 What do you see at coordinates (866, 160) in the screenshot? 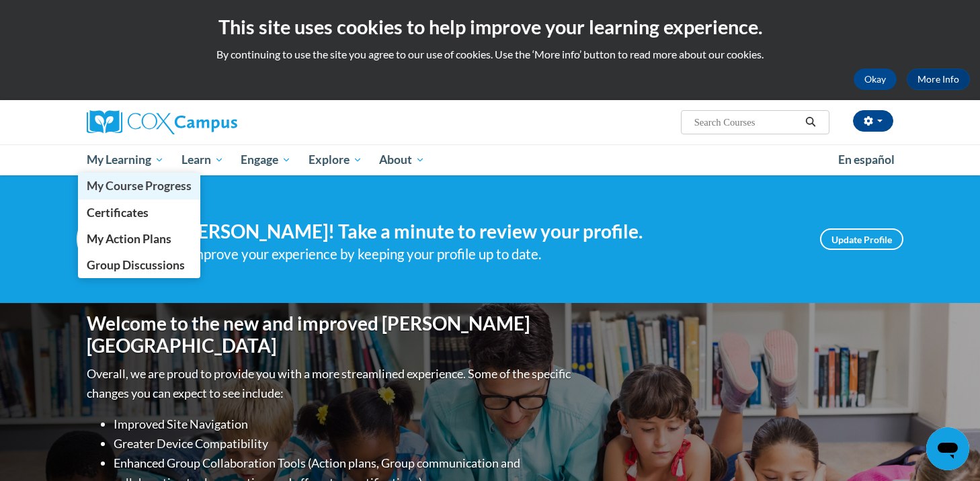
I see `a: En español` at bounding box center [866, 160].